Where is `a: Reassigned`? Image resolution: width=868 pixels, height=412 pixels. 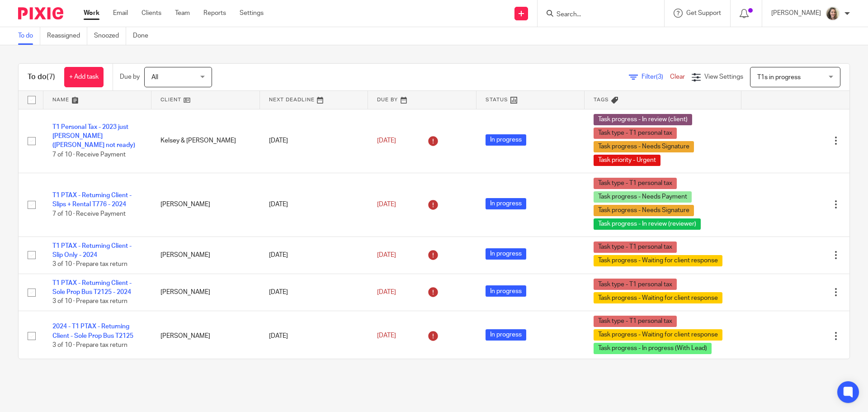 a: Reassigned is located at coordinates (67, 36).